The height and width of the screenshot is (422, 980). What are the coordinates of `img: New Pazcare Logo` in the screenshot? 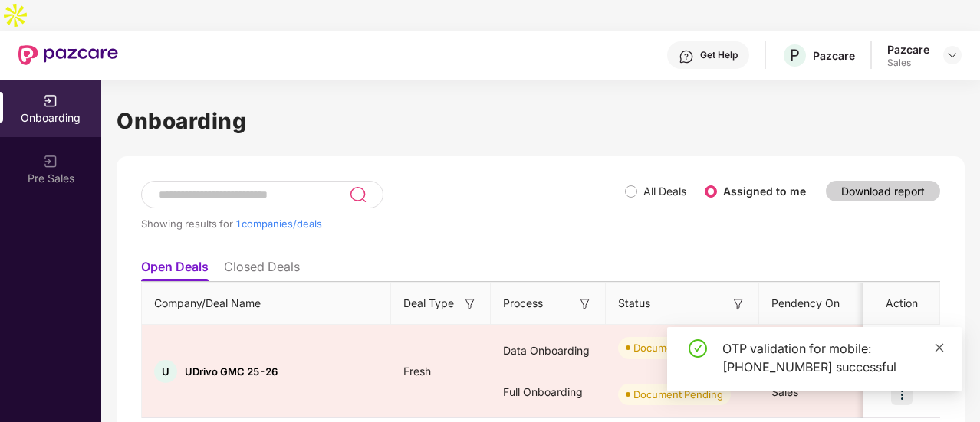 It's located at (69, 56).